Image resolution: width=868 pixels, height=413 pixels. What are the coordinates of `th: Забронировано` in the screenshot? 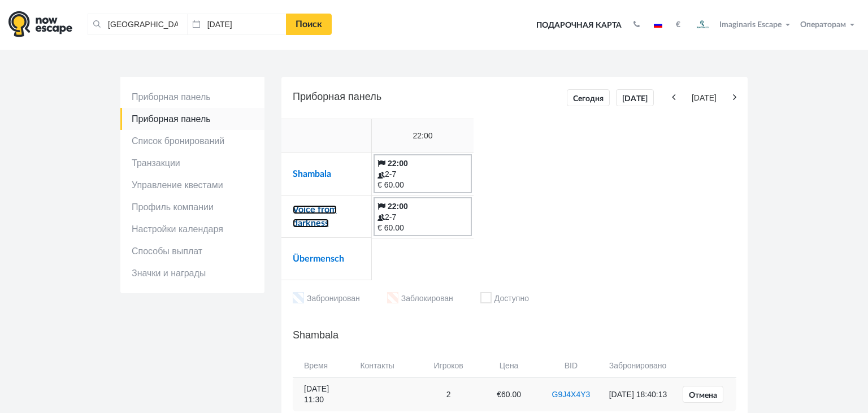 It's located at (639, 366).